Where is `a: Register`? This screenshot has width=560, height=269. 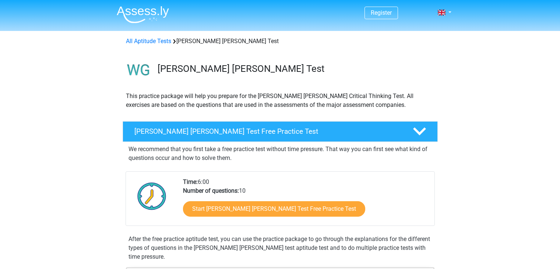
a: Register is located at coordinates (381, 13).